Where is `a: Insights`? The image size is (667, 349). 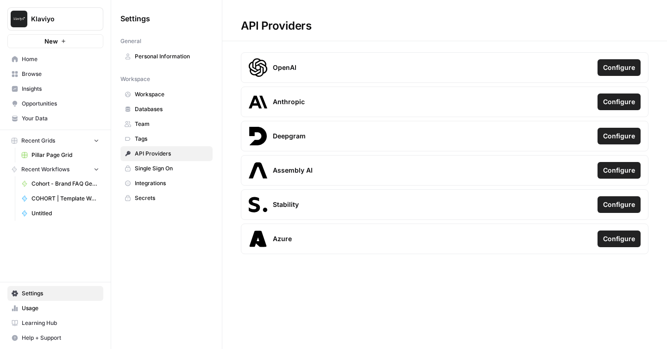
a: Insights is located at coordinates (55, 89).